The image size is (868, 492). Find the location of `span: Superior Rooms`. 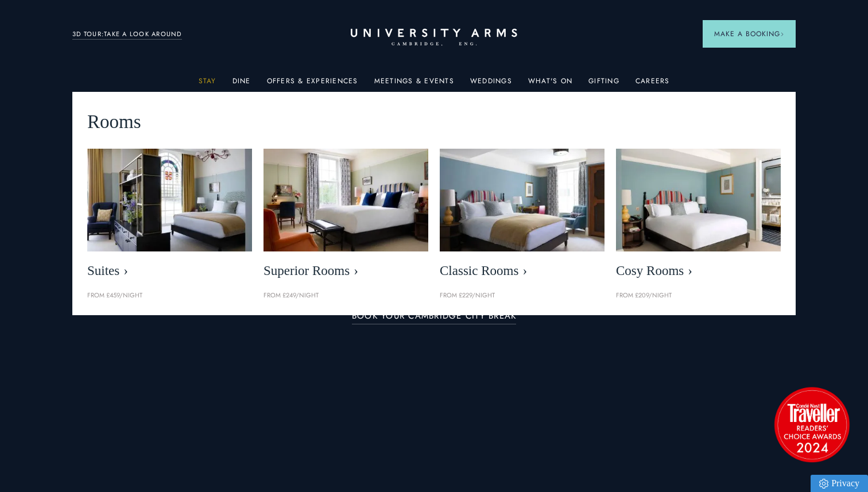

span: Superior Rooms is located at coordinates (346, 271).